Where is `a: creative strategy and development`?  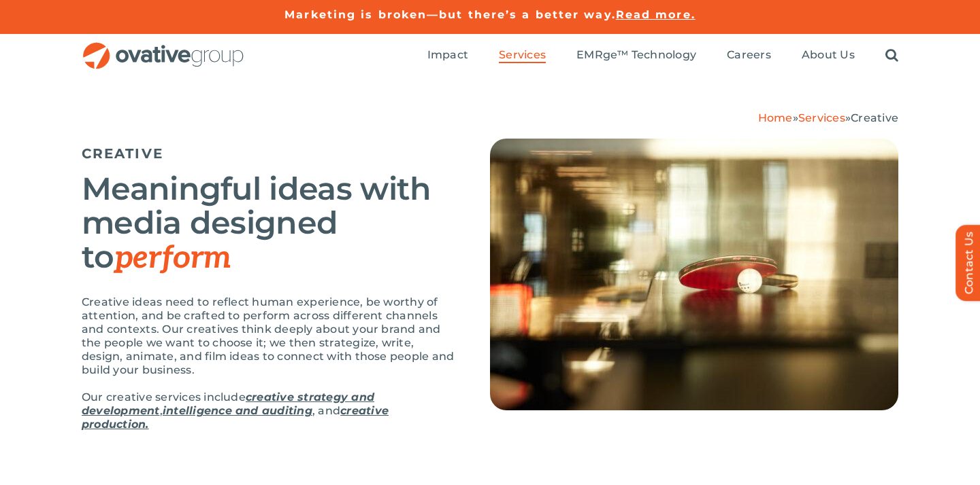 a: creative strategy and development is located at coordinates (228, 403).